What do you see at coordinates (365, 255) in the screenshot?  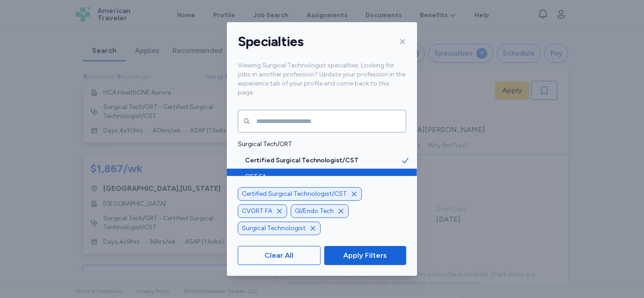 I see `button: Apply Filters` at bounding box center [365, 255].